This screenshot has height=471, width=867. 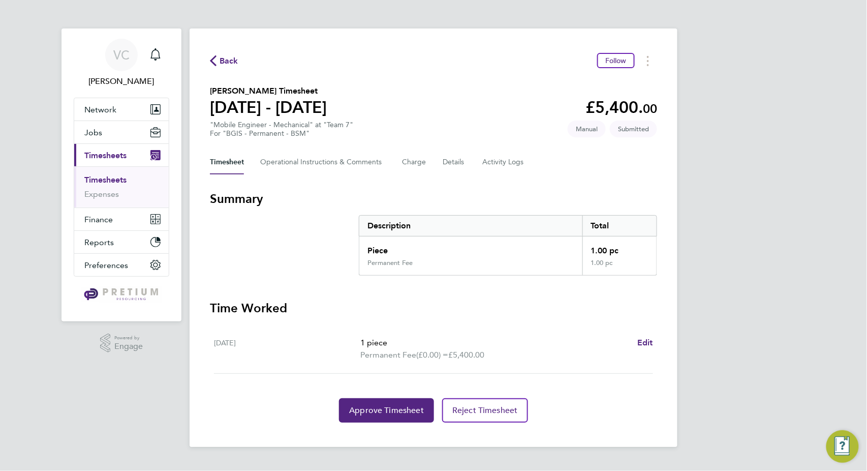 What do you see at coordinates (323, 162) in the screenshot?
I see `button: Operational Instructions & Comments` at bounding box center [323, 162].